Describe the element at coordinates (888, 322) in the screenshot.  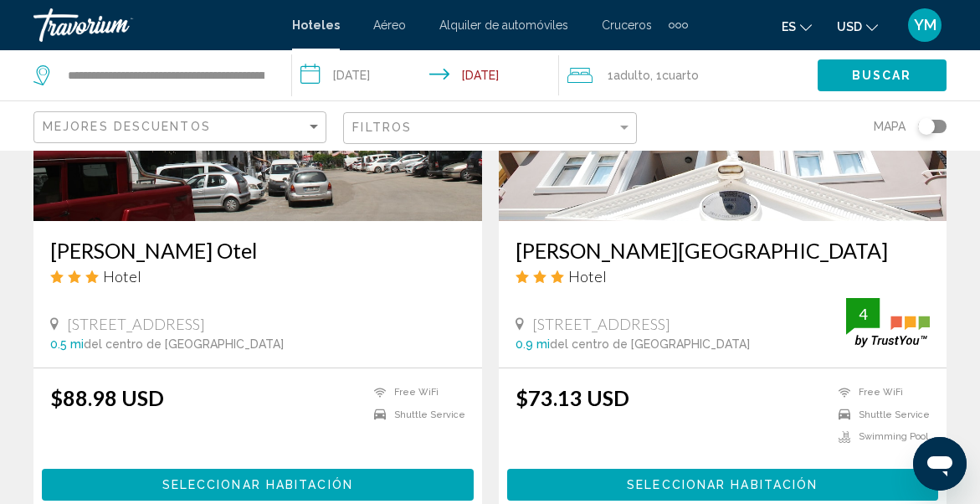
I see `img: trustyou-badge.svg` at that location.